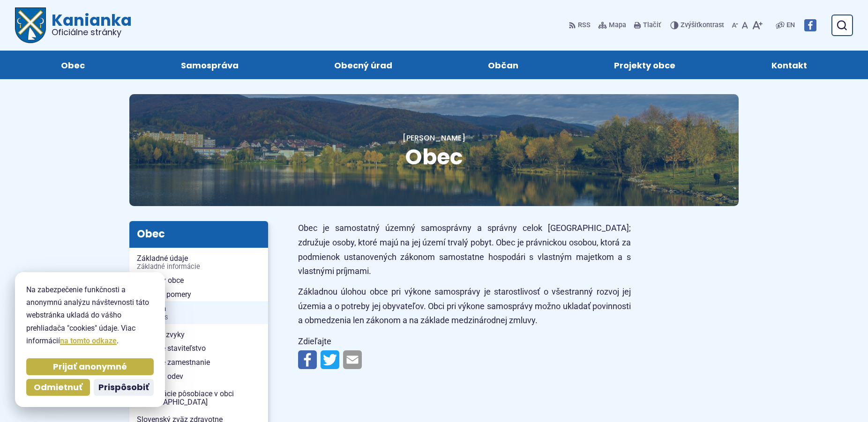 The image size is (868, 422). I want to click on span: Tradičné staviteľstvo, so click(199, 349).